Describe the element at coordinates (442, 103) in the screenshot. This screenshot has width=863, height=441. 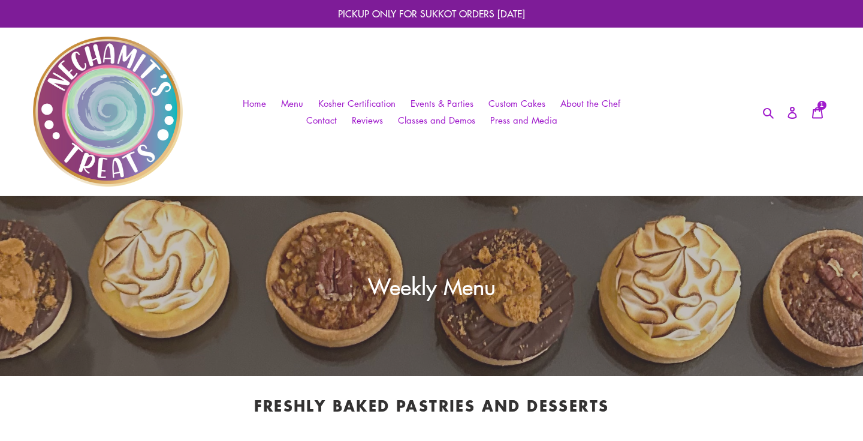
I see `a: Events & Parties` at that location.